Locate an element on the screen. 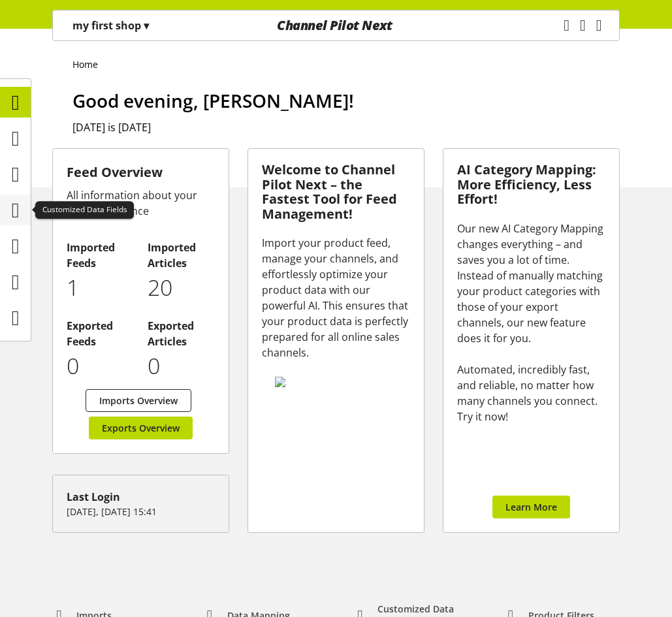 The image size is (672, 617). p: 1 is located at coordinates (100, 287).